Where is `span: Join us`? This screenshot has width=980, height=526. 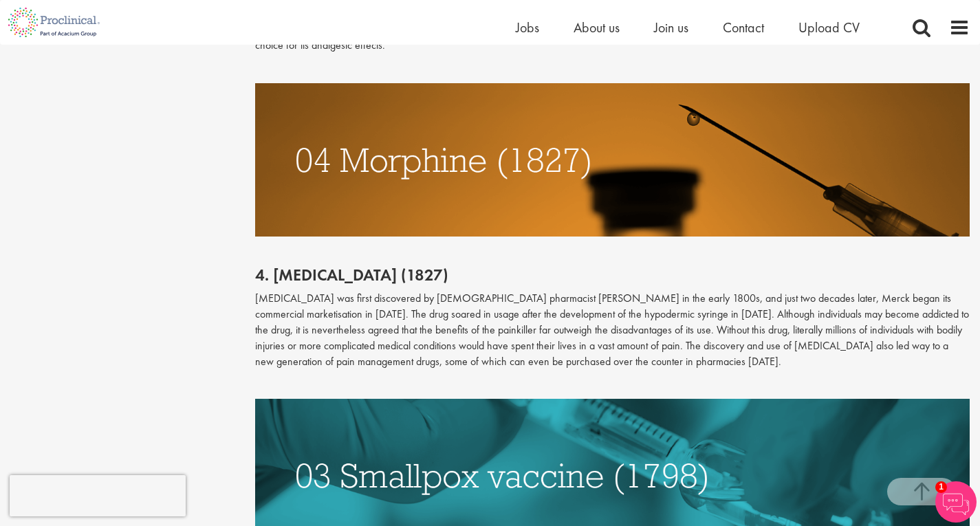
span: Join us is located at coordinates (671, 28).